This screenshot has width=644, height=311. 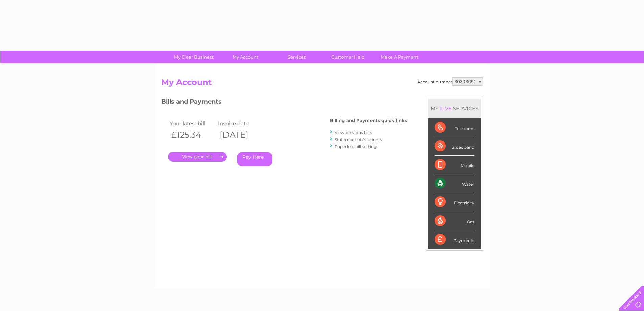 I want to click on h2: My Account, so click(x=322, y=84).